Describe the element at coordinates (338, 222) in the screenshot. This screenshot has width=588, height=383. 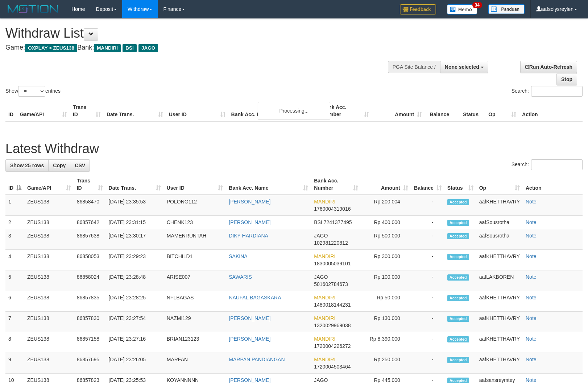
I see `span: Copy 7241377495 to clipboard` at that location.